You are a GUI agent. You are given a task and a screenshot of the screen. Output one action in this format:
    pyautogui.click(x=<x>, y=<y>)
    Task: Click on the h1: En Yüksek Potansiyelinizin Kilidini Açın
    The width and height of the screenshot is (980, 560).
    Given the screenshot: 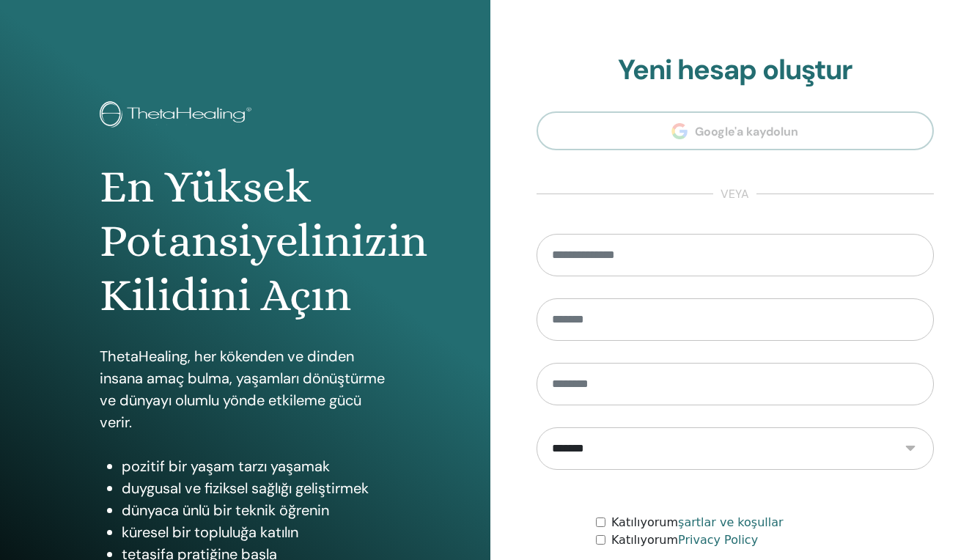 What is the action you would take?
    pyautogui.click(x=245, y=241)
    